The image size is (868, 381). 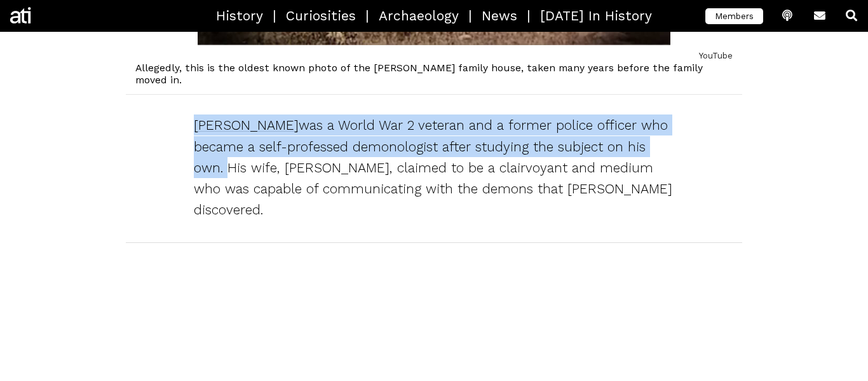 What do you see at coordinates (434, 168) in the screenshot?
I see `p: was a World War 2 veteran and a former police officer who became a self-professed demonologist af...` at bounding box center [434, 168].